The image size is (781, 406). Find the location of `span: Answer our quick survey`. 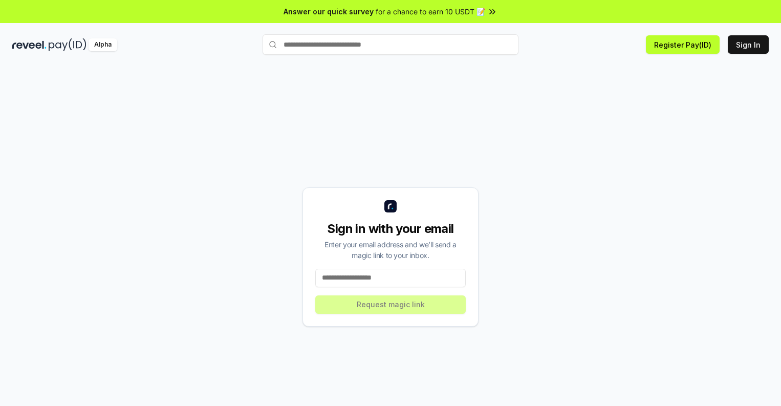

span: Answer our quick survey is located at coordinates (328, 11).